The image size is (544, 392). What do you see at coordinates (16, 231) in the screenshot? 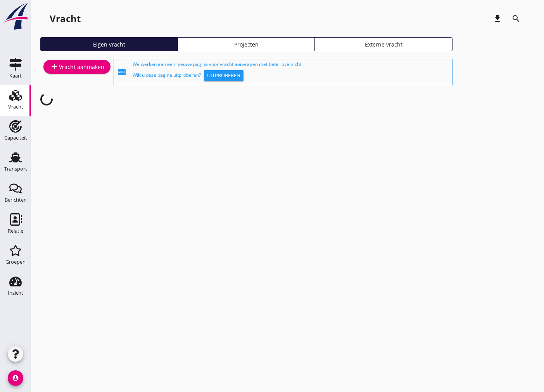
I see `div: Relatie` at bounding box center [16, 231].